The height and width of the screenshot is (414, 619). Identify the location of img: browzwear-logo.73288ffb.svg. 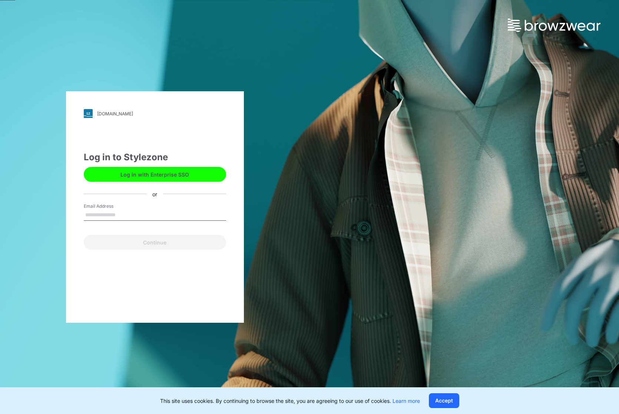
(555, 25).